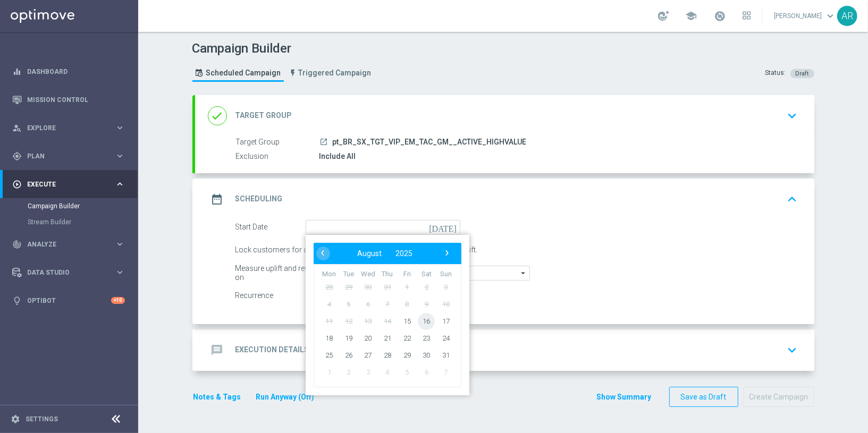  What do you see at coordinates (17, 156) in the screenshot?
I see `i: gps_fixed` at bounding box center [17, 156].